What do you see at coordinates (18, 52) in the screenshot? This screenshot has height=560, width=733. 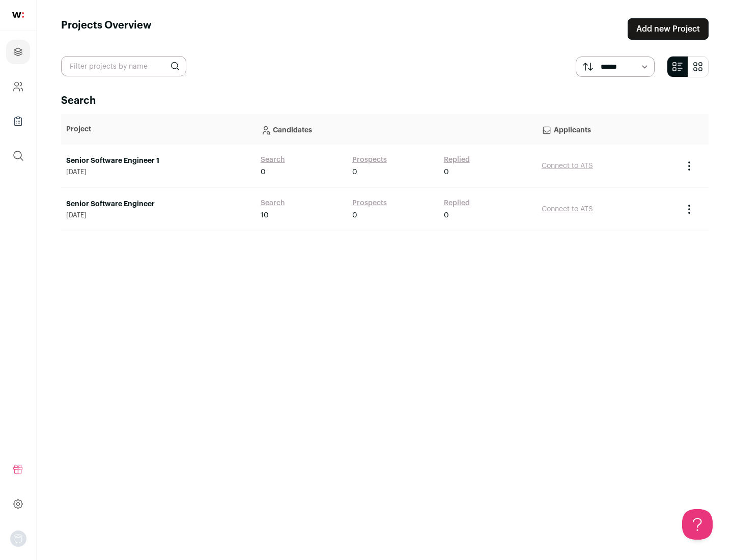 I see `a: Projects` at bounding box center [18, 52].